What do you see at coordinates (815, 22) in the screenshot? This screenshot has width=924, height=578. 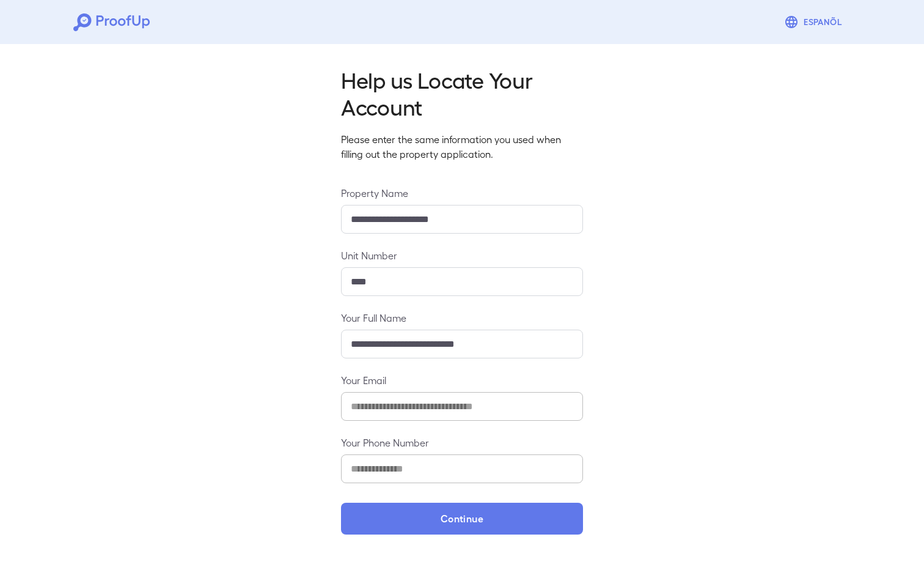 I see `button: Espanõl` at bounding box center [815, 22].